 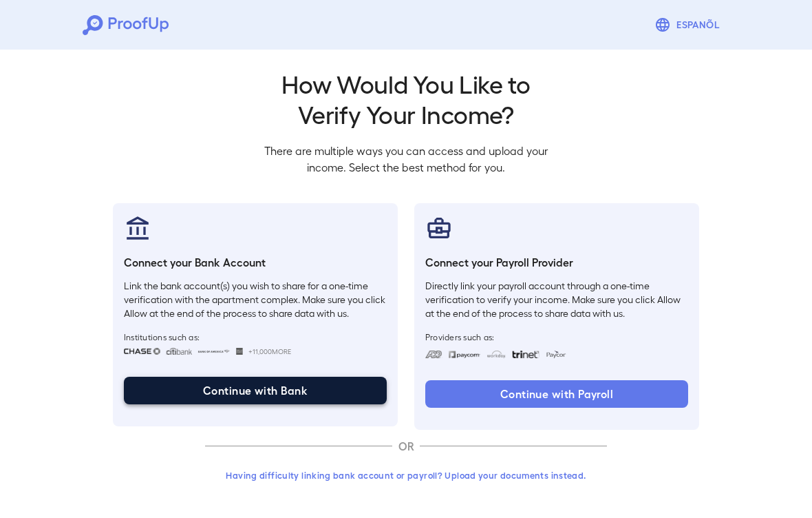 What do you see at coordinates (270, 351) in the screenshot?
I see `span: +11,000 More` at bounding box center [270, 351].